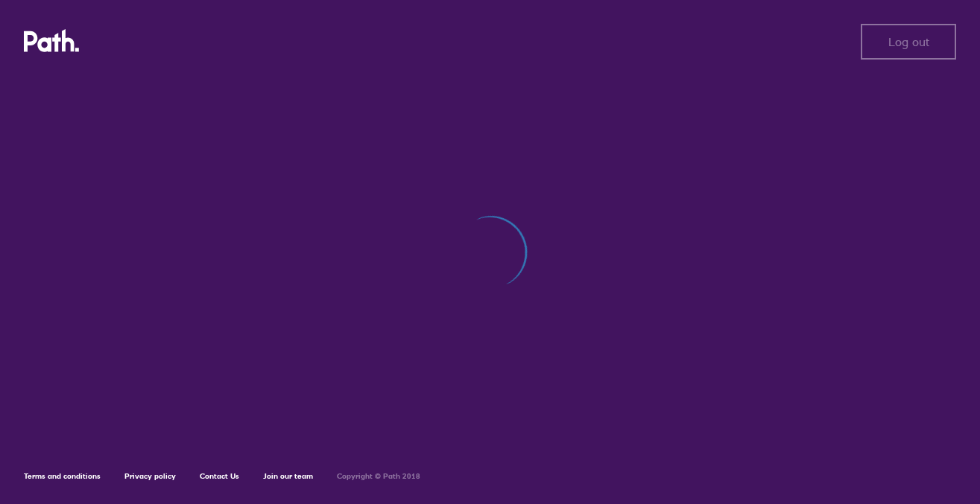 The height and width of the screenshot is (504, 980). What do you see at coordinates (62, 476) in the screenshot?
I see `a: Terms and conditions` at bounding box center [62, 476].